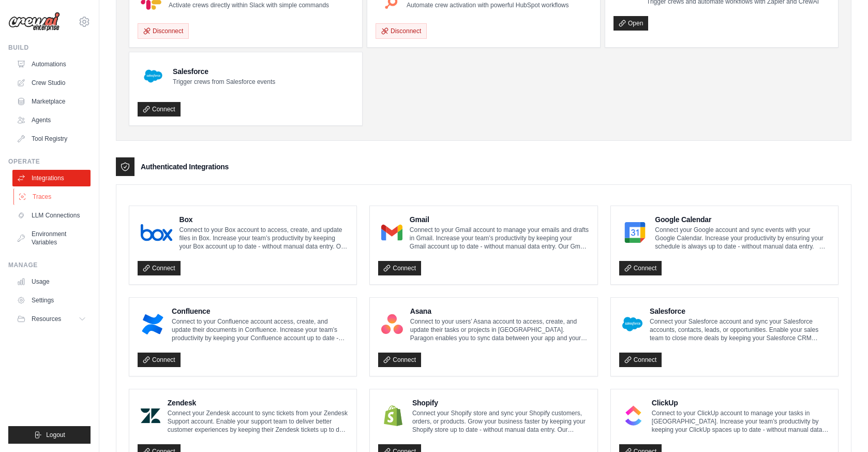  Describe the element at coordinates (742, 238) in the screenshot. I see `p: Connect your Google account and sync events with your Google Calendar. Increase your productivity...` at that location.